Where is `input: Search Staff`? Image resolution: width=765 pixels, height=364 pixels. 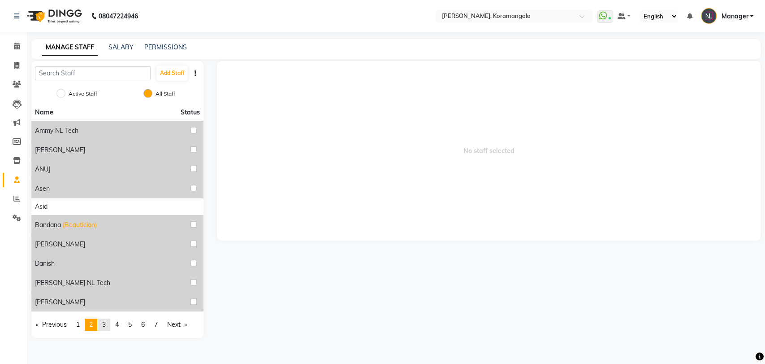 input: Search Staff is located at coordinates (93, 73).